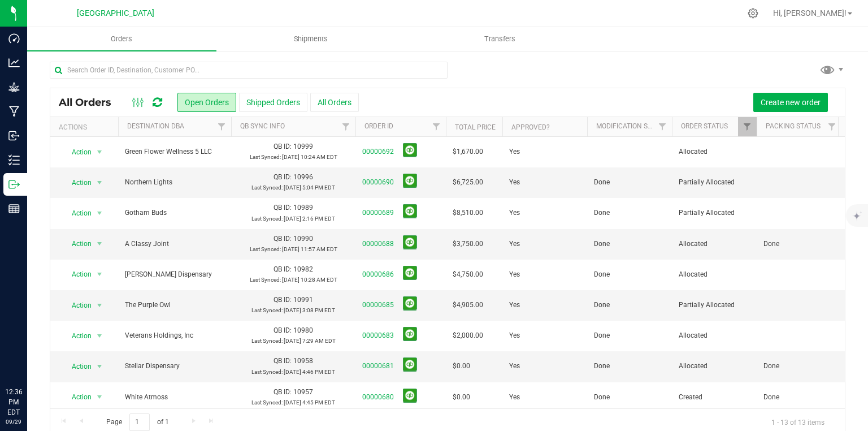 Image resolution: width=868 pixels, height=431 pixels. Describe the element at coordinates (13, 402) in the screenshot. I see `p: 12:36 PM EDT` at that location.